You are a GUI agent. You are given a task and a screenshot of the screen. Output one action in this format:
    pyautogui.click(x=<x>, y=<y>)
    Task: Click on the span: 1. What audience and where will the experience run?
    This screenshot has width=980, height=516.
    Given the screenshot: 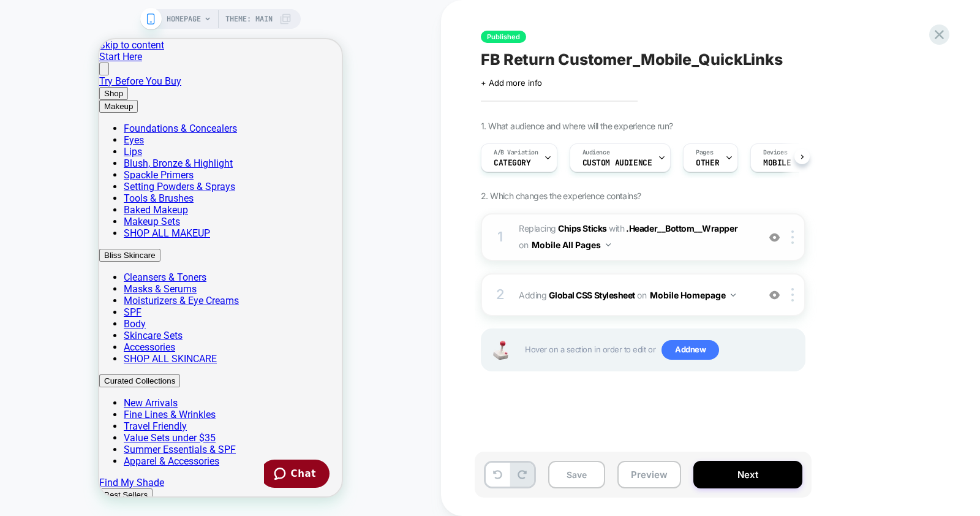 What is the action you would take?
    pyautogui.click(x=576, y=125)
    